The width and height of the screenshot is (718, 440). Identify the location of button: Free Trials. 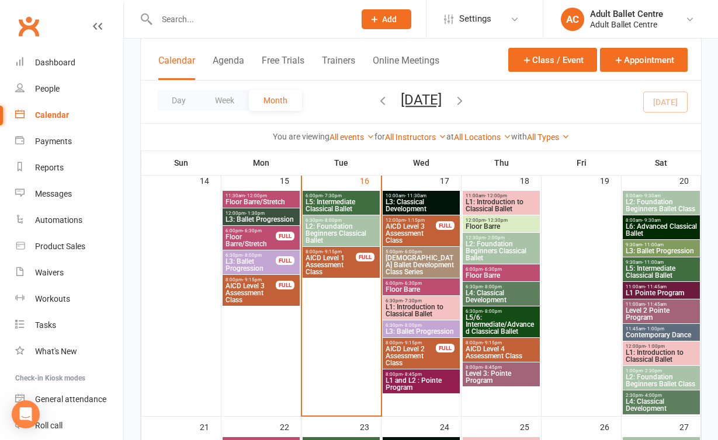
(283, 67).